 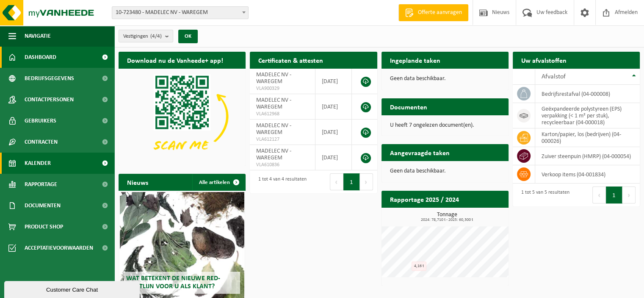 I want to click on img: Download de VHEPlus App, so click(x=182, y=116).